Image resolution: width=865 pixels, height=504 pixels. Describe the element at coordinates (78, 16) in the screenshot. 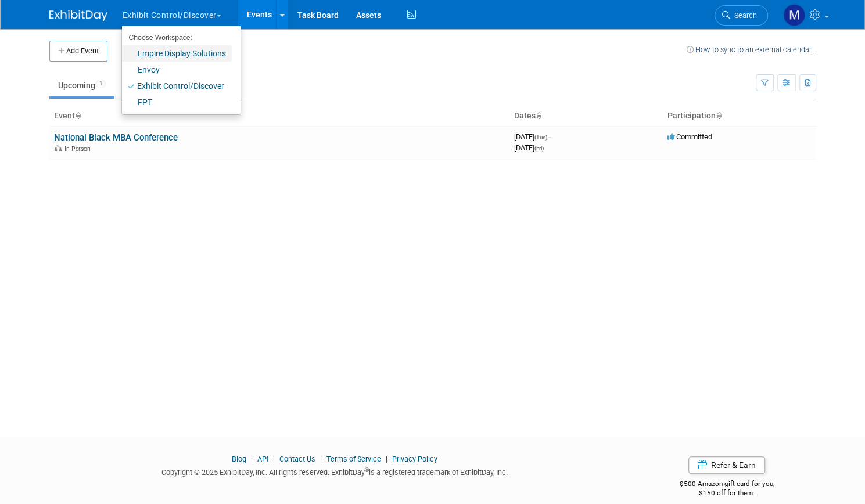

I see `img: ExhibitDay` at that location.